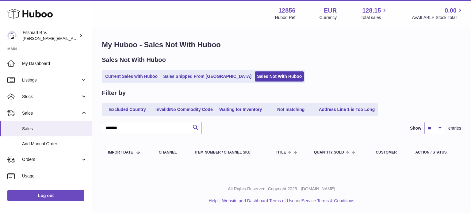 This screenshot has height=213, width=471. Describe the element at coordinates (51, 159) in the screenshot. I see `span: Orders` at that location.